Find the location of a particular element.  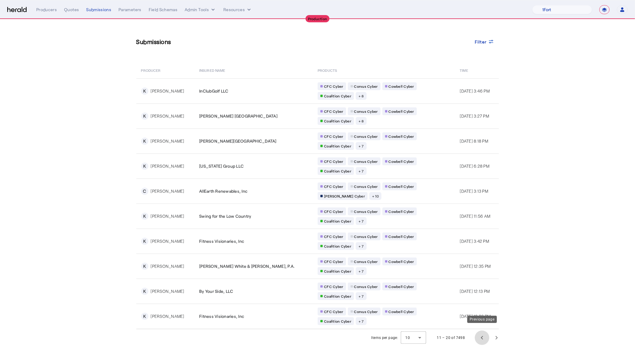

span: Filter is located at coordinates (480, 41).